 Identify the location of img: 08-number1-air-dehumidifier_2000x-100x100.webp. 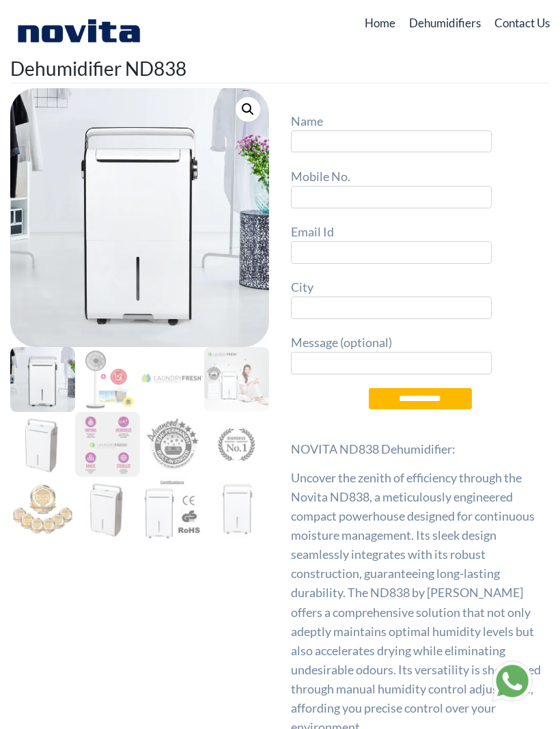
(237, 444).